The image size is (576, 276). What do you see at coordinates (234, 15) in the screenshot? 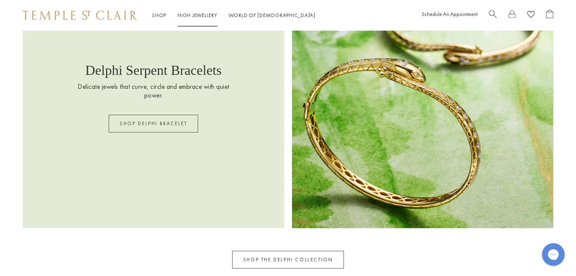
I see `nav: Main navigation` at bounding box center [234, 15].